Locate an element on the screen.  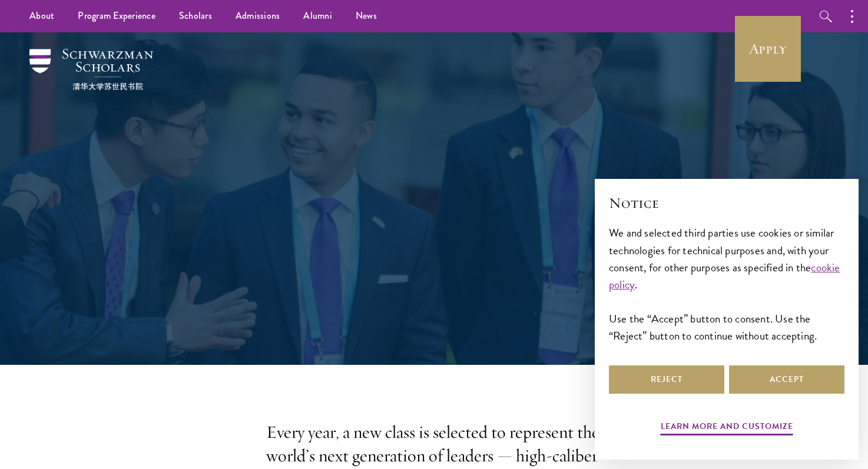
a: Apply is located at coordinates (768, 49).